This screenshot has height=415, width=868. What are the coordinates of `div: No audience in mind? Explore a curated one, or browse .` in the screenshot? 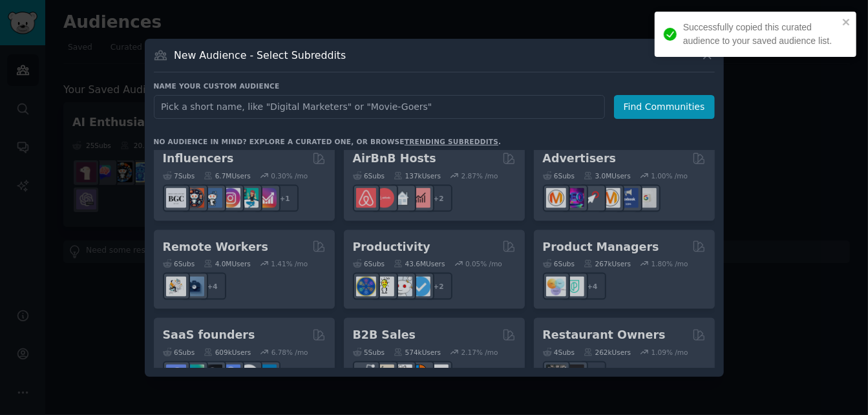 It's located at (328, 142).